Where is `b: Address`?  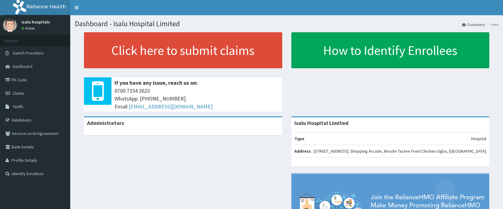
b: Address is located at coordinates (303, 151).